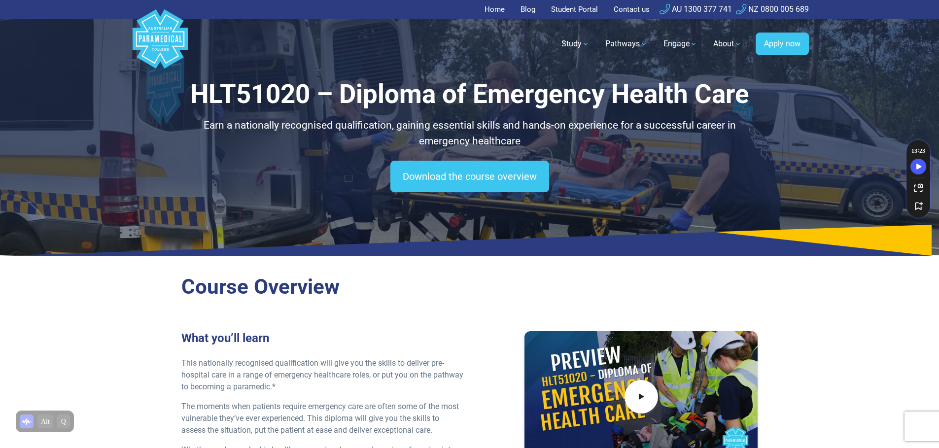 The image size is (939, 448). I want to click on a: NZ 0800 005 689, so click(772, 9).